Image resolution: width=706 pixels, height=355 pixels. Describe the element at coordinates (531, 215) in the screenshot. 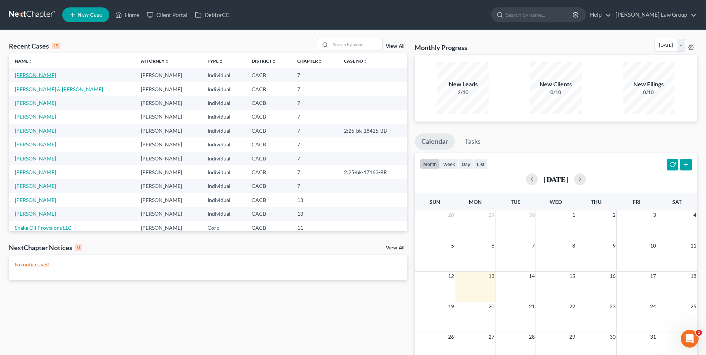

I see `span: 30` at that location.